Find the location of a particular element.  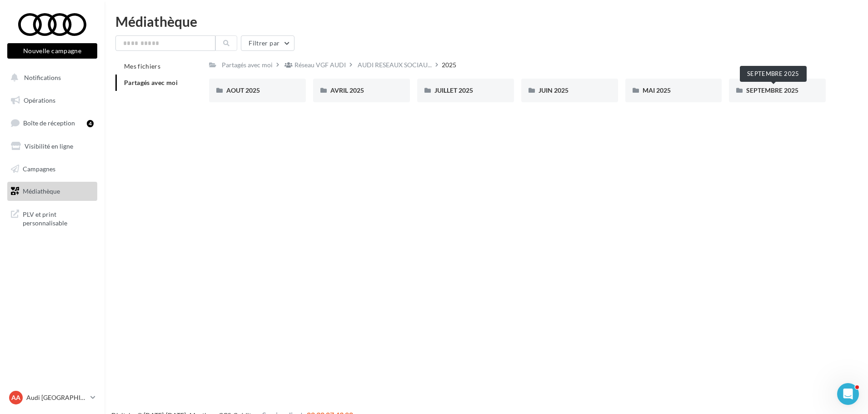

a: Boîte de réception4 is located at coordinates (52, 123).